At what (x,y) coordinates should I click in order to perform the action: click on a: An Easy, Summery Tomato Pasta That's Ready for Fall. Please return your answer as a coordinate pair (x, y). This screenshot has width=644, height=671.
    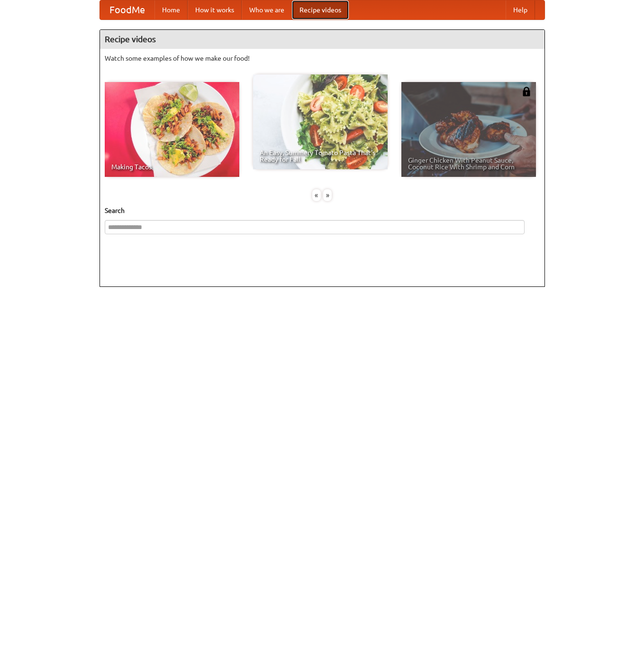
    Looking at the image, I should click on (320, 122).